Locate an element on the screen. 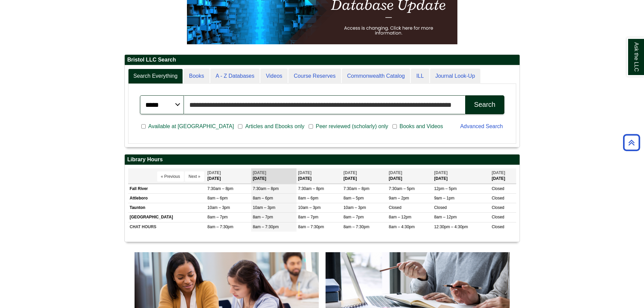 Image resolution: width=644 pixels, height=308 pixels. a: Back to Top is located at coordinates (632, 142).